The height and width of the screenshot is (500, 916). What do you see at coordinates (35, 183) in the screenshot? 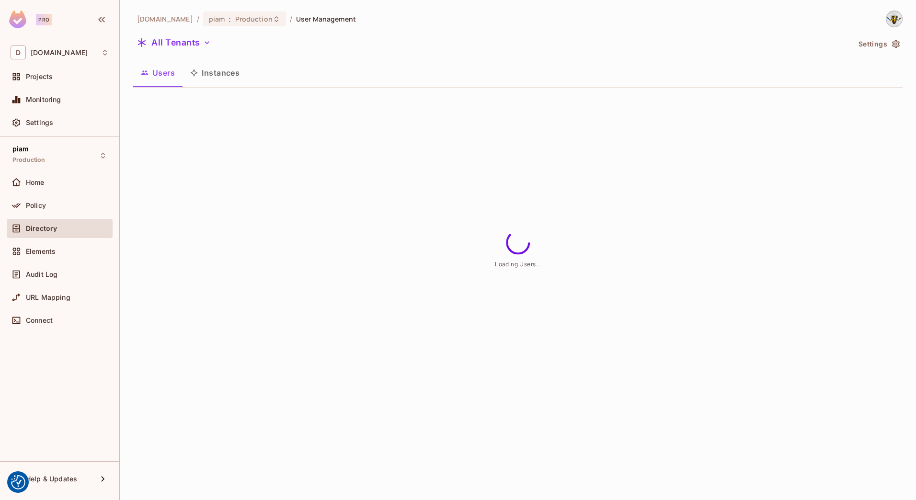
I see `span: Home` at bounding box center [35, 183].